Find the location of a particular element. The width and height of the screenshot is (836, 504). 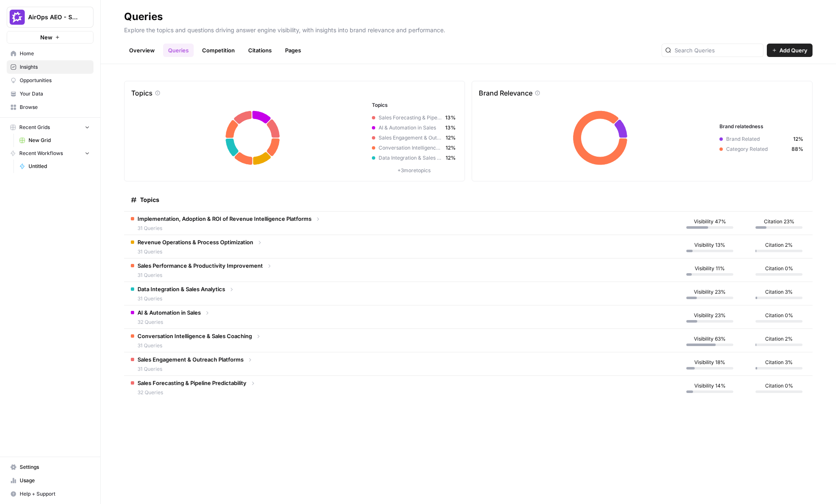

span: New Grid is located at coordinates (59, 140).